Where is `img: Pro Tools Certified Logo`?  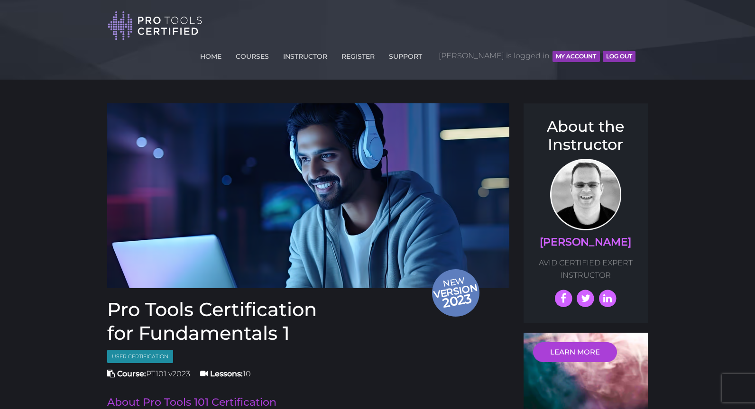 img: Pro Tools Certified Logo is located at coordinates (155, 26).